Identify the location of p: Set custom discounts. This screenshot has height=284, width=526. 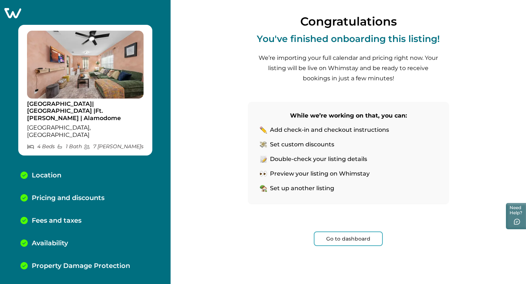
(302, 145).